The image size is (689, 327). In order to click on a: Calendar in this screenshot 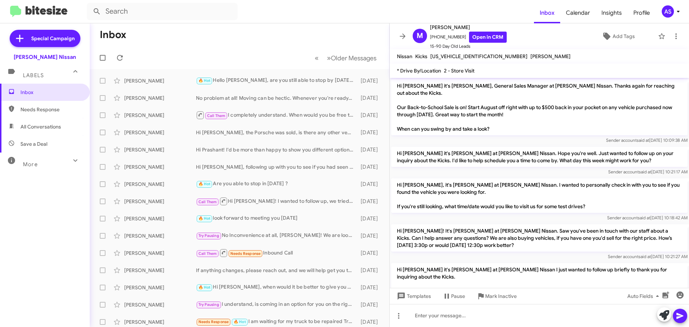, I will do `click(577, 13)`.